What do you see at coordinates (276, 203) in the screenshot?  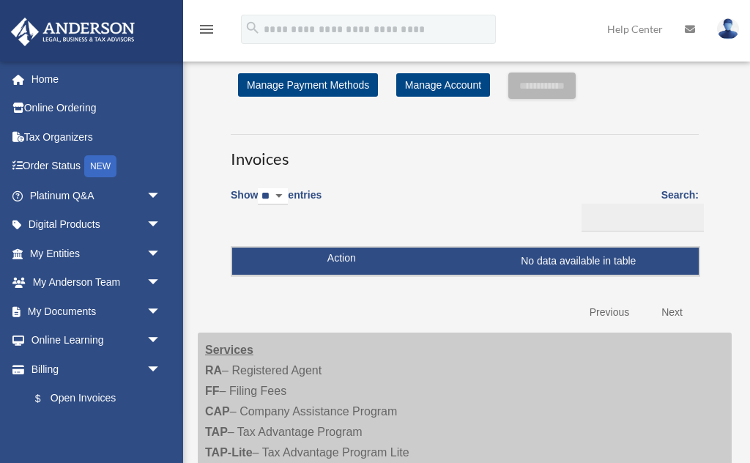 I see `label: Show entries` at bounding box center [276, 203].